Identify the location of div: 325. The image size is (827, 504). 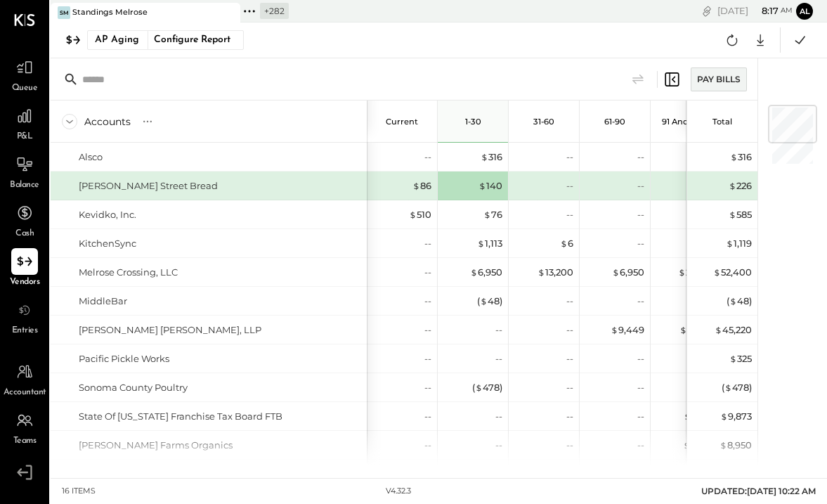
(741, 358).